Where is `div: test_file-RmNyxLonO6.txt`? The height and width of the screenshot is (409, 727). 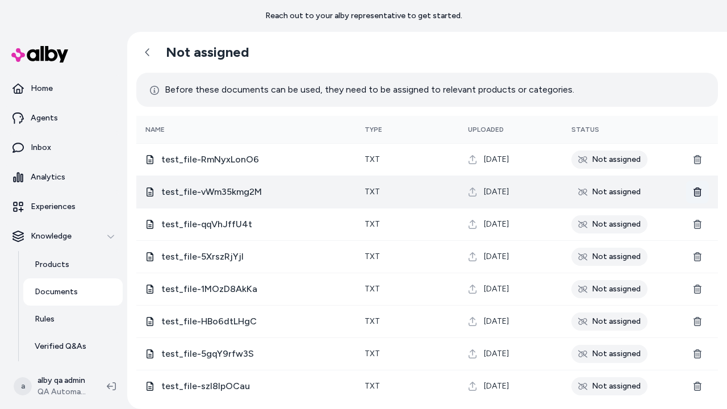 div: test_file-RmNyxLonO6.txt is located at coordinates (246, 160).